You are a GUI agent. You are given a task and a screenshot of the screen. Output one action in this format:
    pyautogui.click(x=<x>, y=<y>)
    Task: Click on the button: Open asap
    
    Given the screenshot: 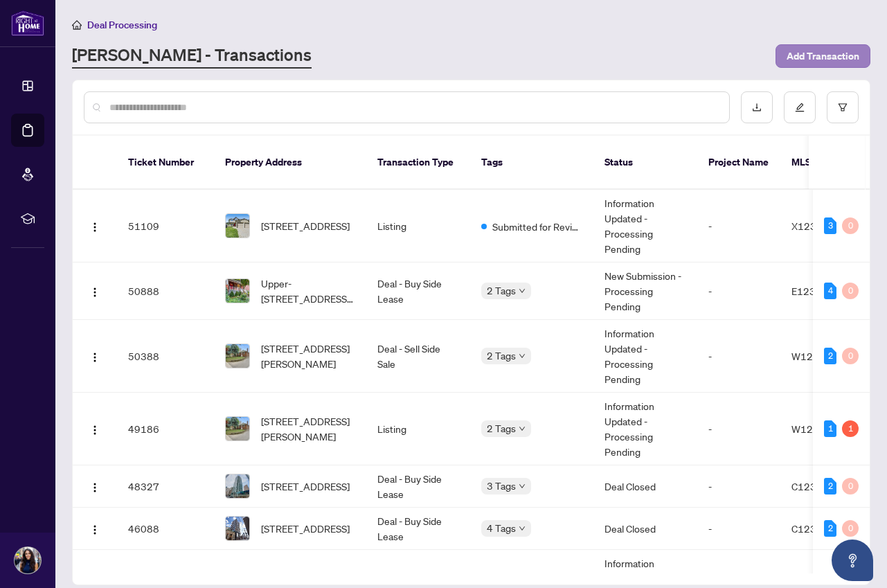 What is the action you would take?
    pyautogui.click(x=853, y=561)
    